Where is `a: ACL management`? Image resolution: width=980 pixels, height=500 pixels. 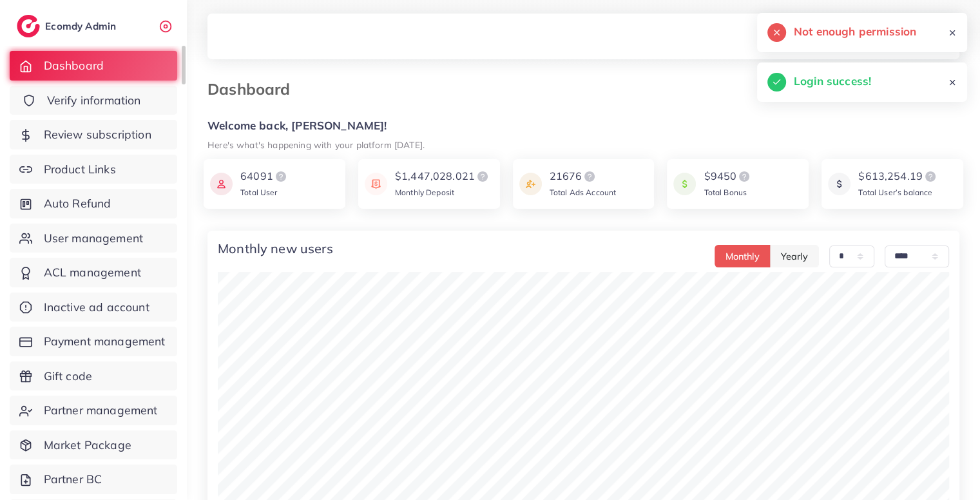
a: ACL management is located at coordinates (93, 273).